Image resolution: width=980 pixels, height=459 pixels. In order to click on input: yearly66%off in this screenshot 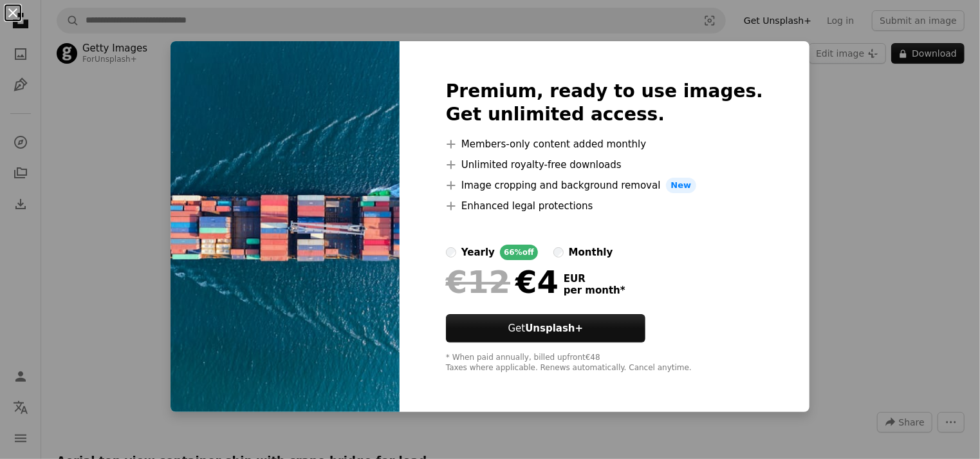, I will do `click(451, 253)`.